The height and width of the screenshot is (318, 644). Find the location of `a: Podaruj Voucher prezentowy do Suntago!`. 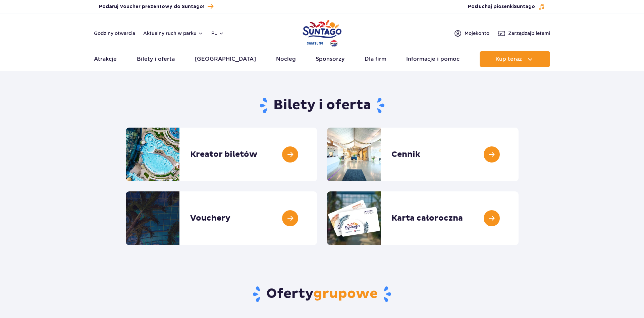

a: Podaruj Voucher prezentowy do Suntago! is located at coordinates (156, 6).